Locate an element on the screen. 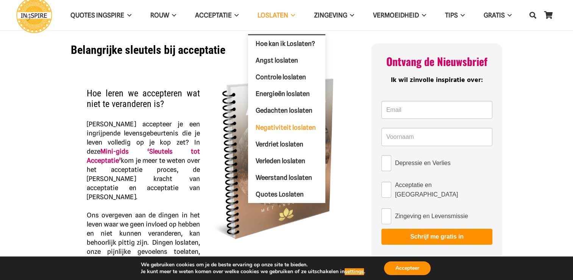  h2: Hoe leren we accepteren wat niet te veranderen is? is located at coordinates (211, 94).